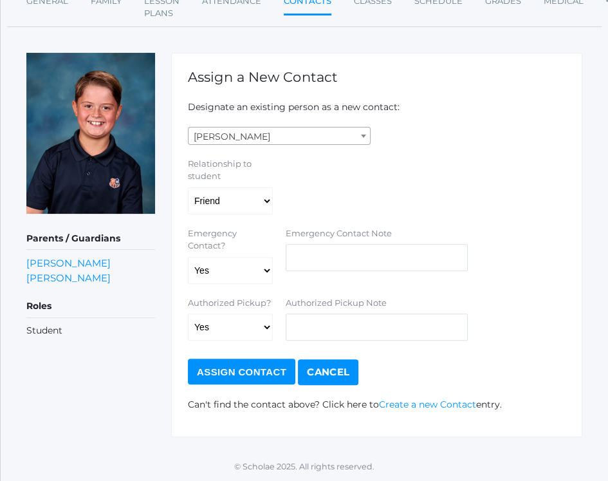 The height and width of the screenshot is (481, 608). Describe the element at coordinates (338, 234) in the screenshot. I see `label: Emergency Contact Note` at that location.